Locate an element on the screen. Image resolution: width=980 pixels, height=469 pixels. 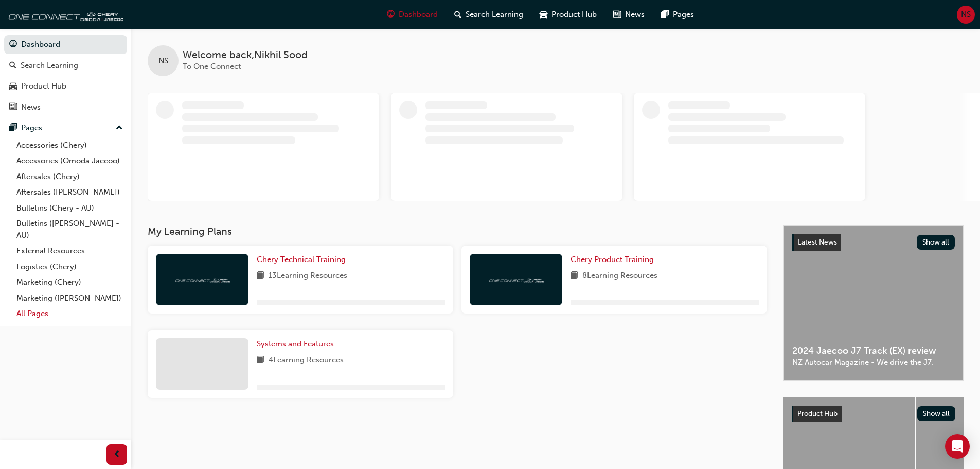
span: Dashboard is located at coordinates (418, 15).